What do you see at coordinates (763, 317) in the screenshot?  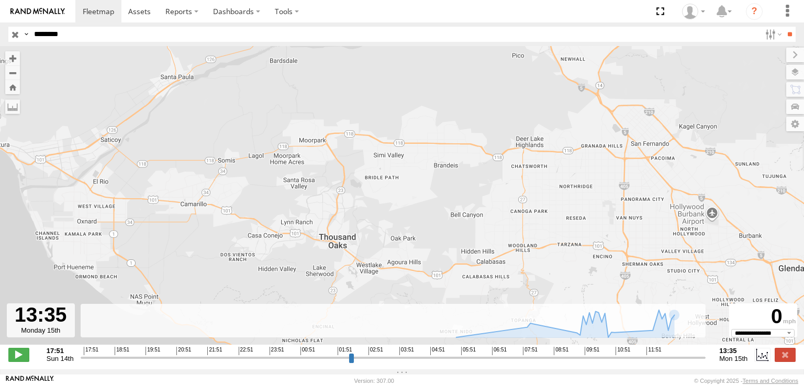 I see `div: 0` at bounding box center [763, 317].